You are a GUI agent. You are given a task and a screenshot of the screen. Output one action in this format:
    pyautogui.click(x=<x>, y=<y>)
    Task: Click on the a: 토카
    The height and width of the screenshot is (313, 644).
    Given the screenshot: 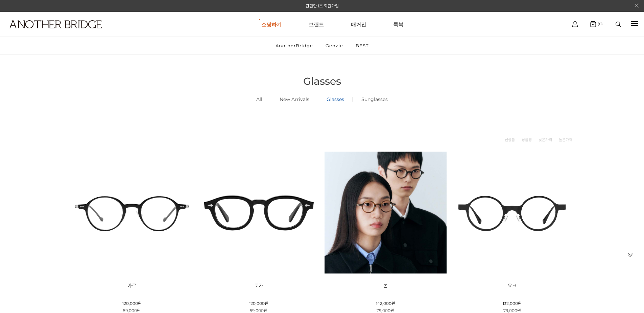 What is the action you would take?
    pyautogui.click(x=258, y=286)
    